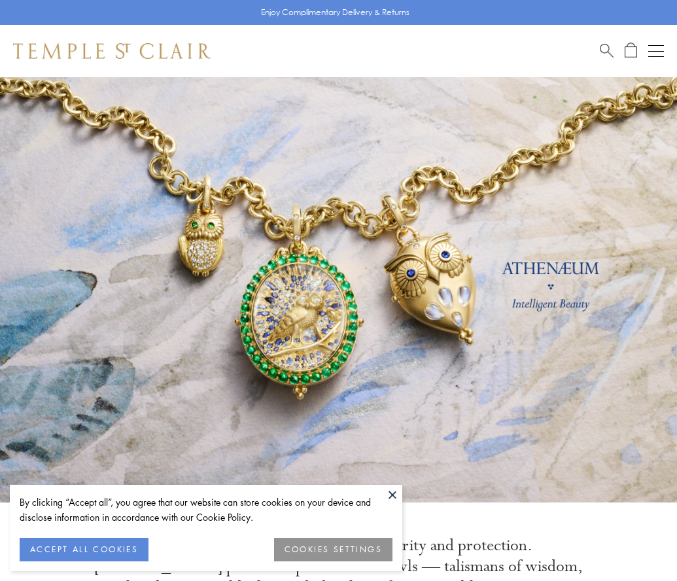 The image size is (677, 581). Describe the element at coordinates (333, 550) in the screenshot. I see `button: COOKIES SETTINGS` at that location.